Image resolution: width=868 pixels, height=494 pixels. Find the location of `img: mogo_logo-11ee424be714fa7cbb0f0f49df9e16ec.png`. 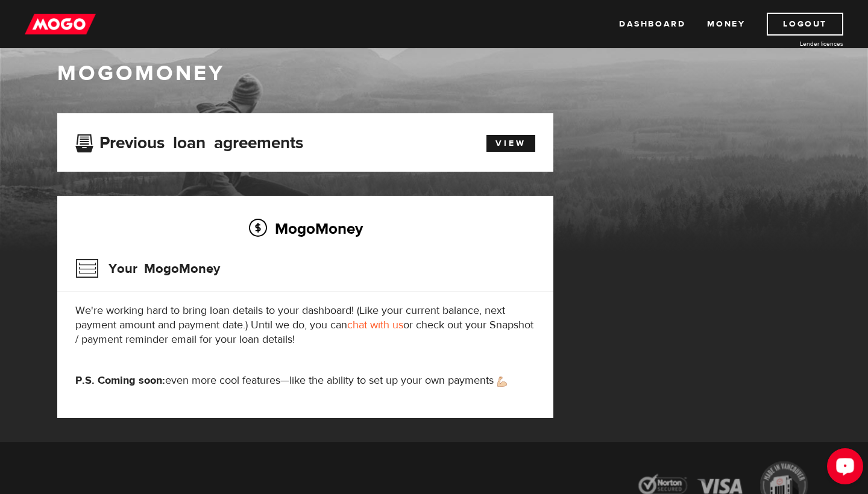

img: mogo_logo-11ee424be714fa7cbb0f0f49df9e16ec.png is located at coordinates (60, 24).